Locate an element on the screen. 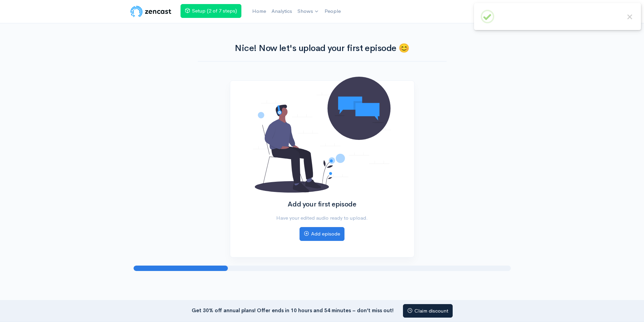 Image resolution: width=644 pixels, height=322 pixels. a: Shows is located at coordinates (309, 12).